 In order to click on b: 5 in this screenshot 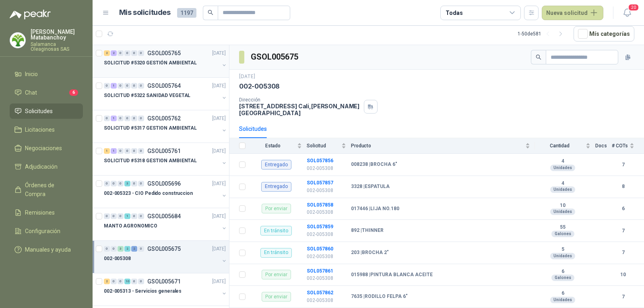, I will do `click(563, 250)`.